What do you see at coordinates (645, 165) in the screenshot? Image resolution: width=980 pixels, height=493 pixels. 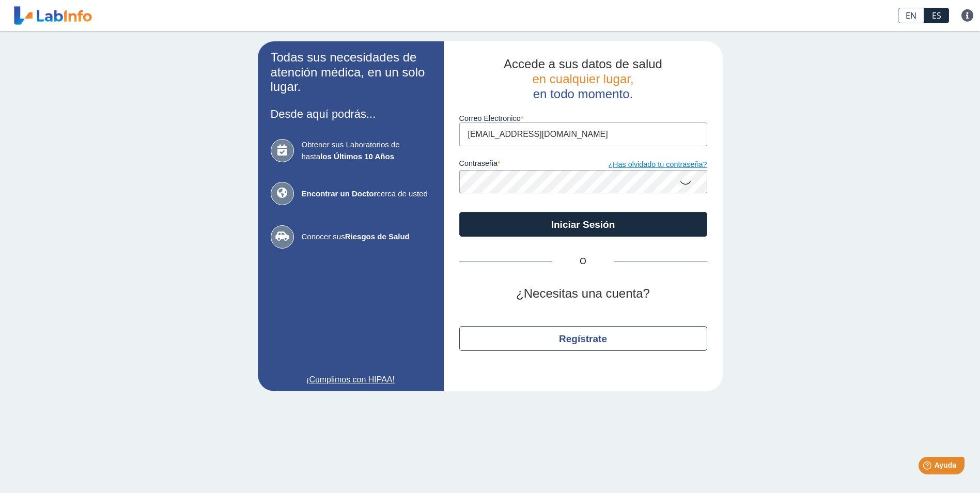 I see `a: ¿Has olvidado tu contraseña?` at bounding box center [645, 165].